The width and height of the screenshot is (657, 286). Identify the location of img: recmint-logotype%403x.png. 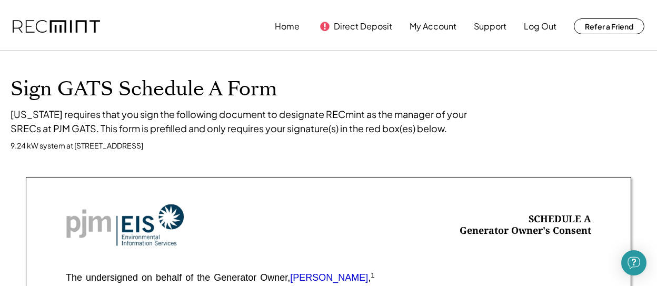
(56, 26).